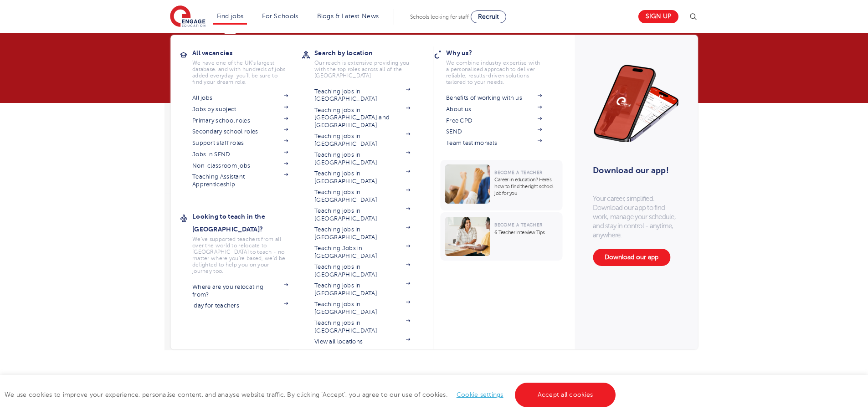 Image resolution: width=868 pixels, height=415 pixels. I want to click on a: For Schools, so click(280, 16).